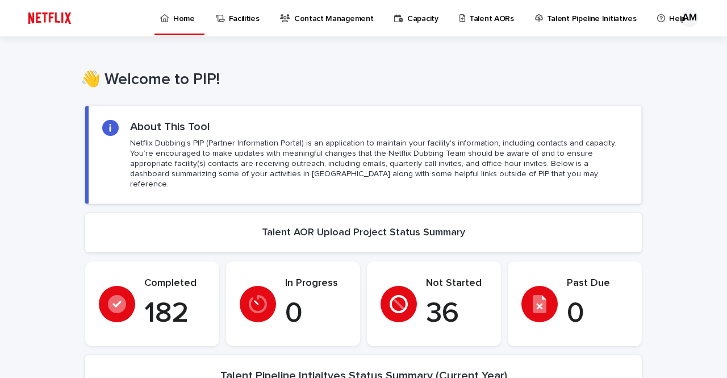 The image size is (727, 378). What do you see at coordinates (316, 284) in the screenshot?
I see `p: In Progress` at bounding box center [316, 284].